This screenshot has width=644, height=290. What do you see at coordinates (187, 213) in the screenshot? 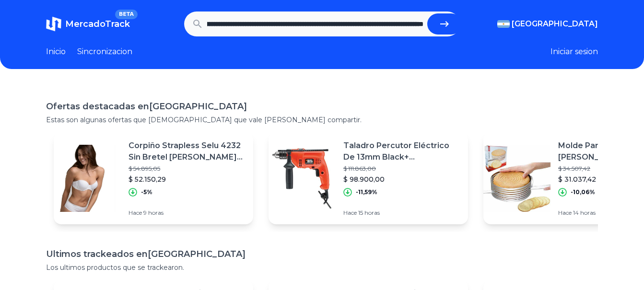
I see `p: Hace 9 horas` at bounding box center [187, 213].